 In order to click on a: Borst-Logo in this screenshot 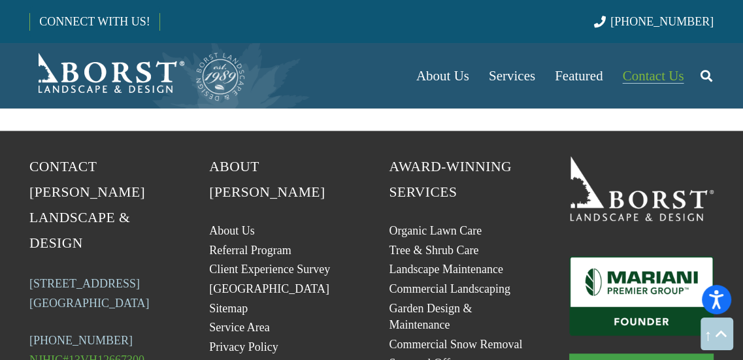, I will do `click(138, 76)`.